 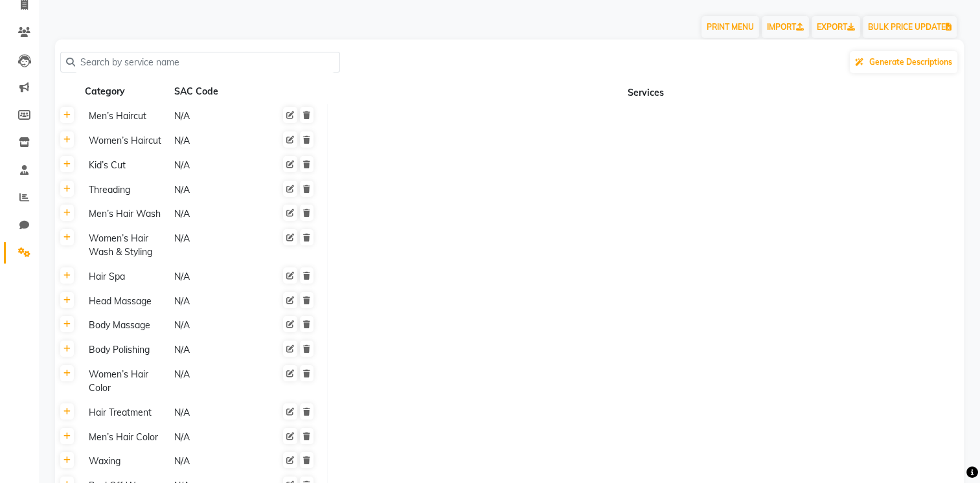 What do you see at coordinates (903, 62) in the screenshot?
I see `button: Generate Descriptions` at bounding box center [903, 62].